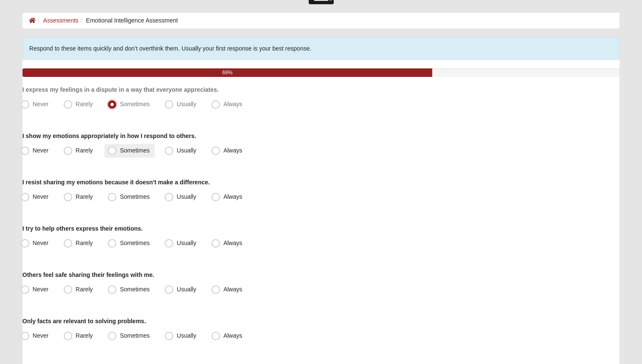 The image size is (642, 364). What do you see at coordinates (109, 136) in the screenshot?
I see `label: I show my emotions appropriately in how I respond to others.` at bounding box center [109, 136].